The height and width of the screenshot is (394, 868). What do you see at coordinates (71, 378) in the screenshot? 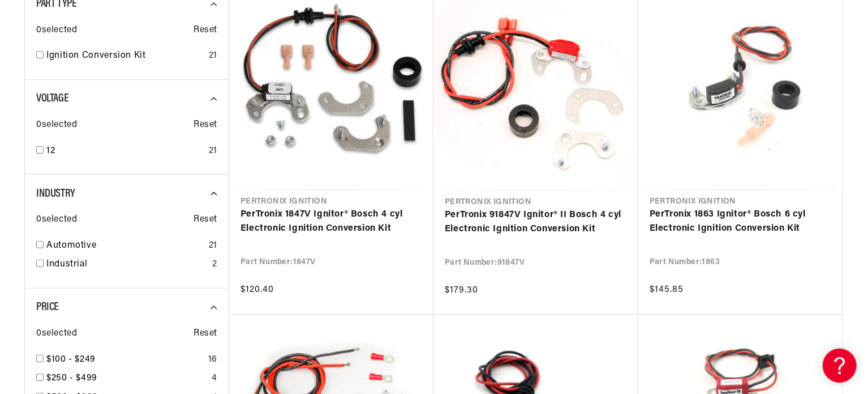
I see `span: $250 - $499` at bounding box center [71, 378].